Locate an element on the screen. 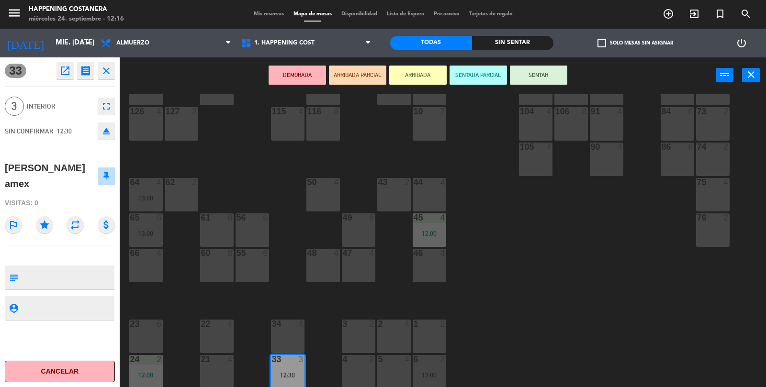 The height and width of the screenshot is (387, 766). i: subject is located at coordinates (13, 278).